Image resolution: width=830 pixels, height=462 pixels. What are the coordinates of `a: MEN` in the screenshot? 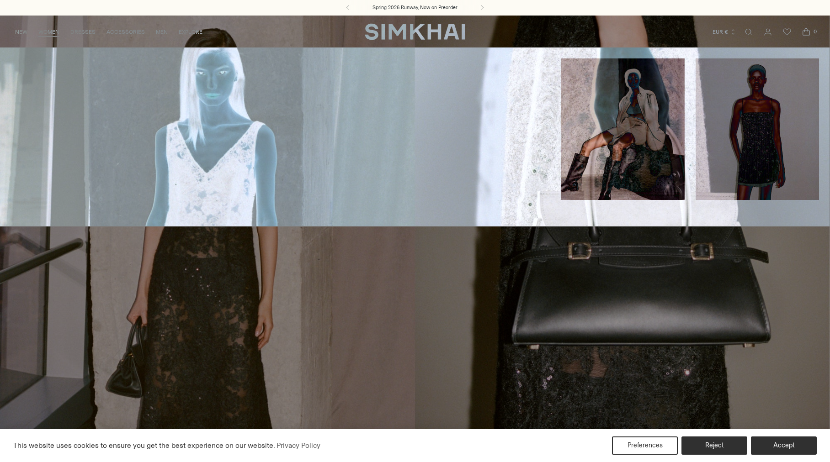 It's located at (162, 32).